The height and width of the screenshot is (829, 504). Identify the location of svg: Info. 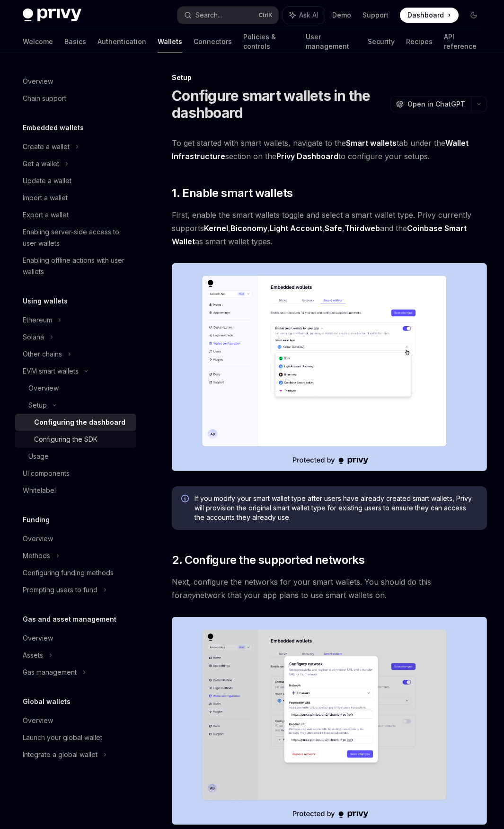
(186, 499).